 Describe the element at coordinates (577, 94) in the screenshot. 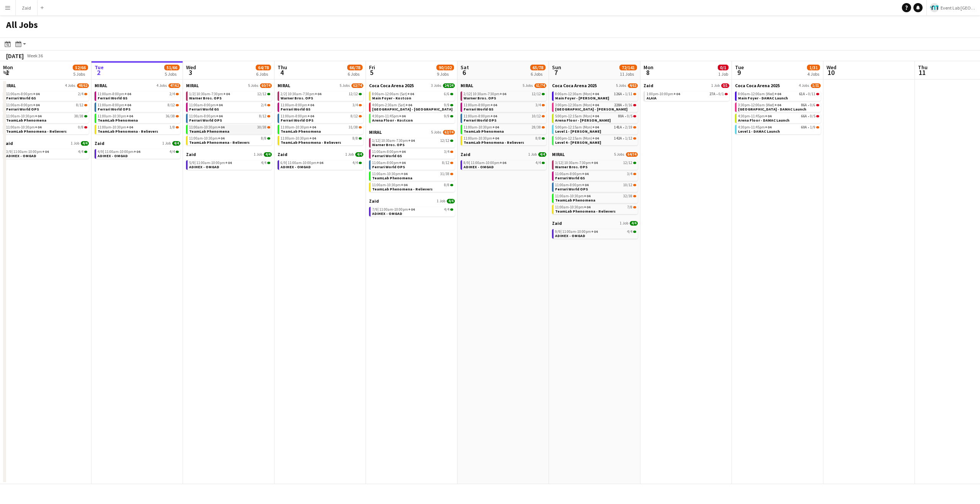

I see `span: 8:00am-12:30am (Mon)` at that location.